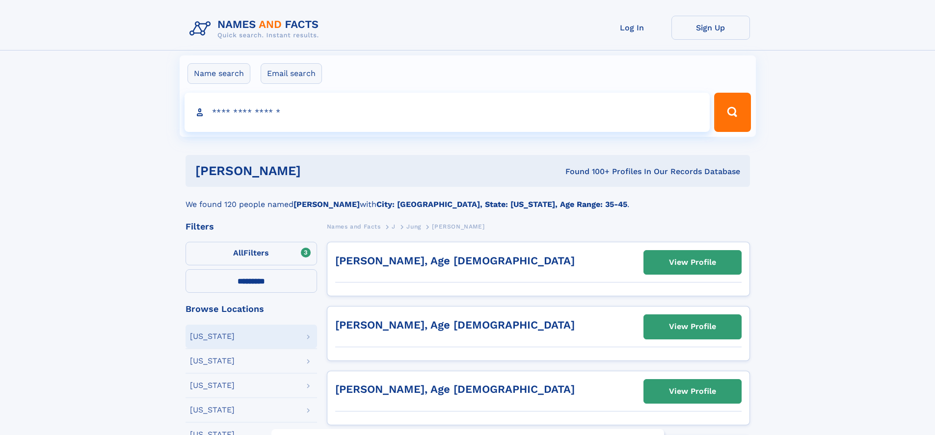 Image resolution: width=935 pixels, height=435 pixels. Describe the element at coordinates (394, 227) in the screenshot. I see `span: J` at that location.